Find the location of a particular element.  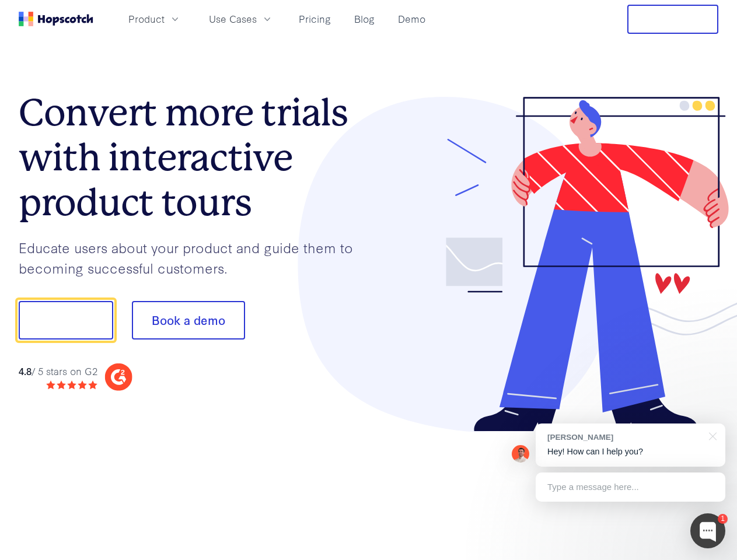

span: Product is located at coordinates (146, 19).